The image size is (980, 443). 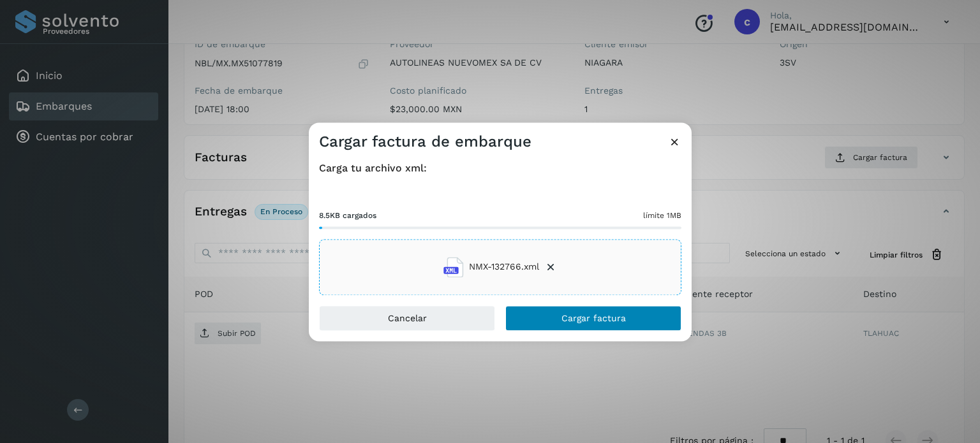 I want to click on button: Cargar factura, so click(x=593, y=318).